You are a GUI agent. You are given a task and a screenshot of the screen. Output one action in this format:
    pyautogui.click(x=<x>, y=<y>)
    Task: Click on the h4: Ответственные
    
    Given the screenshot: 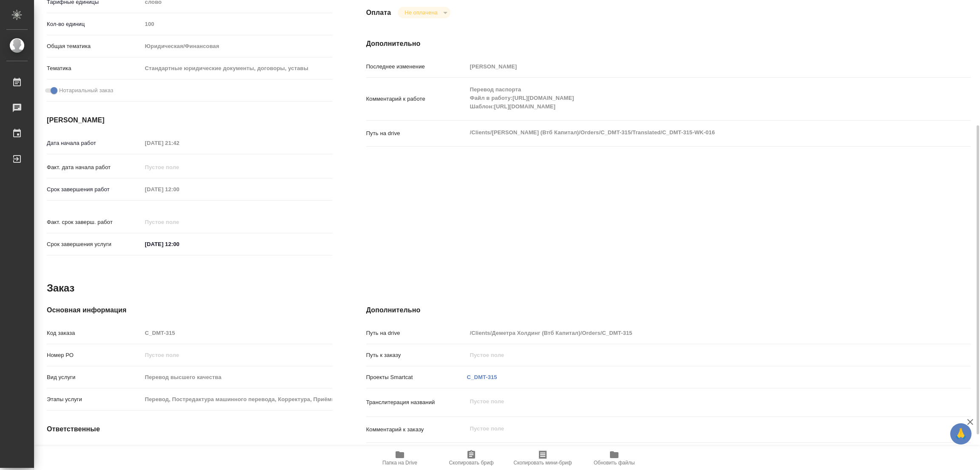 What is the action you would take?
    pyautogui.click(x=190, y=429)
    